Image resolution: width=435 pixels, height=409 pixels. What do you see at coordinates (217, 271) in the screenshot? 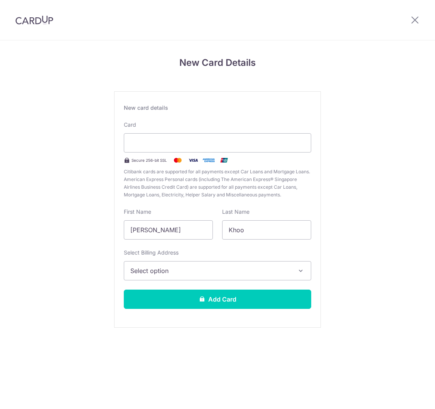
I see `button: Select option` at bounding box center [217, 271].